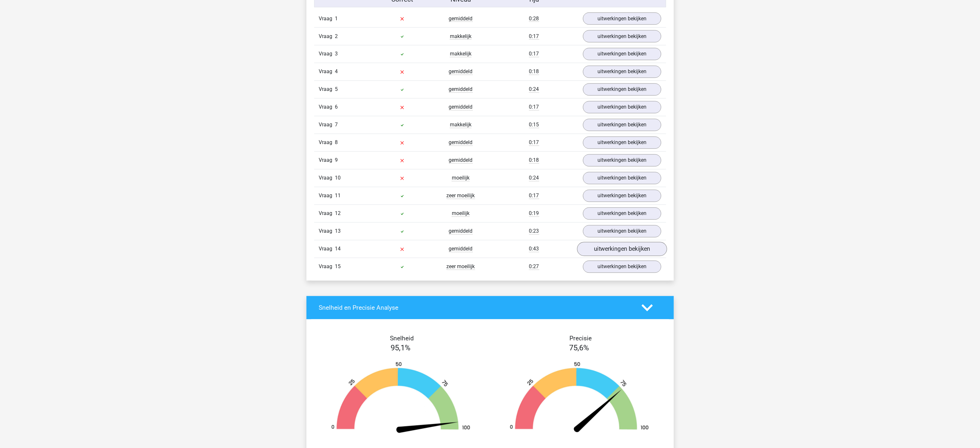 The image size is (980, 448). I want to click on span: 0:43, so click(534, 249).